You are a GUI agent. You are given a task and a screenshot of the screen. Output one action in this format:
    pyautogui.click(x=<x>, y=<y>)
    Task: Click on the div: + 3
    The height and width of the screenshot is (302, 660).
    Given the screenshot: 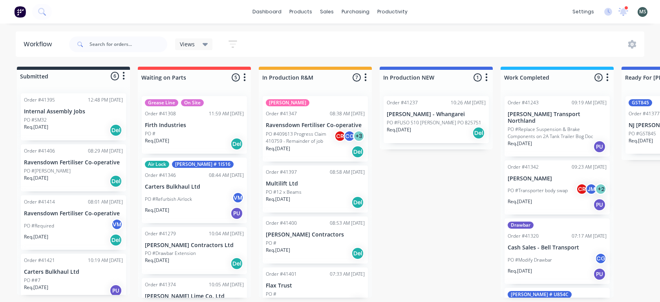 What is the action you would take?
    pyautogui.click(x=359, y=136)
    